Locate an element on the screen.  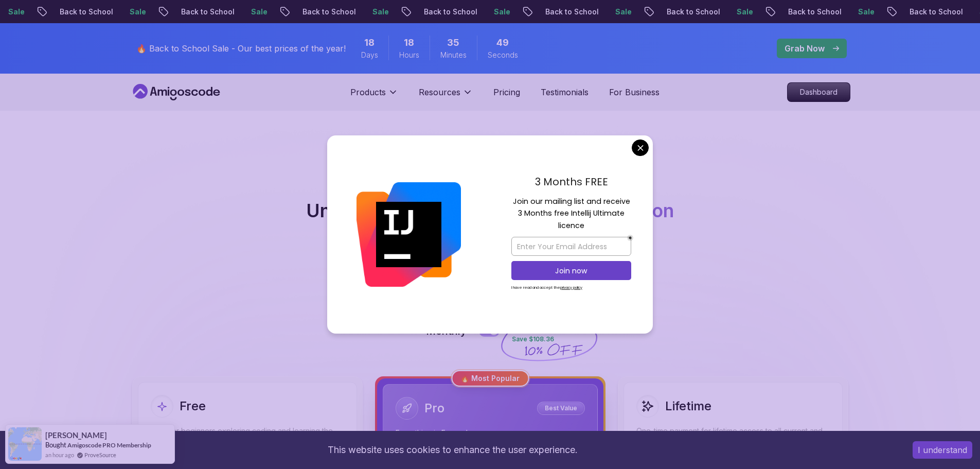
span: 49 Seconds is located at coordinates (503, 43).